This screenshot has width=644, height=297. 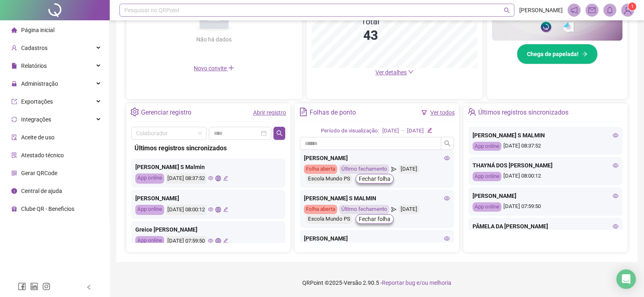 What do you see at coordinates (632, 6) in the screenshot?
I see `span: 1` at bounding box center [632, 6].